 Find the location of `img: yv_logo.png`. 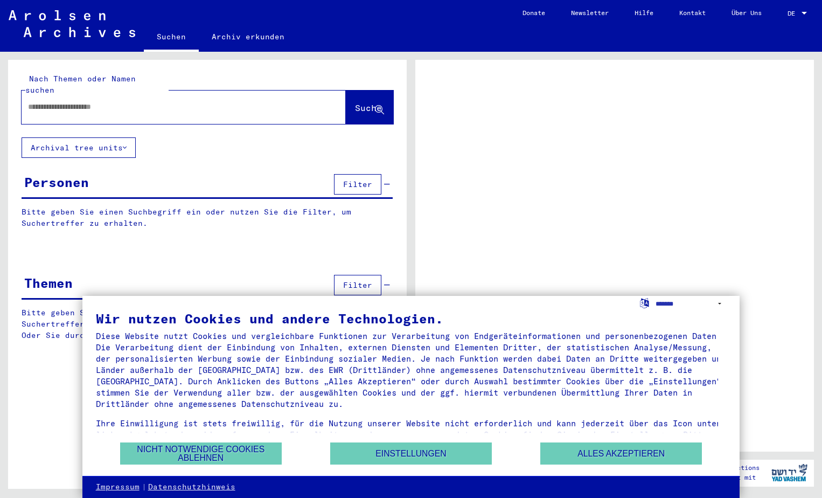

img: yv_logo.png is located at coordinates (789, 472).